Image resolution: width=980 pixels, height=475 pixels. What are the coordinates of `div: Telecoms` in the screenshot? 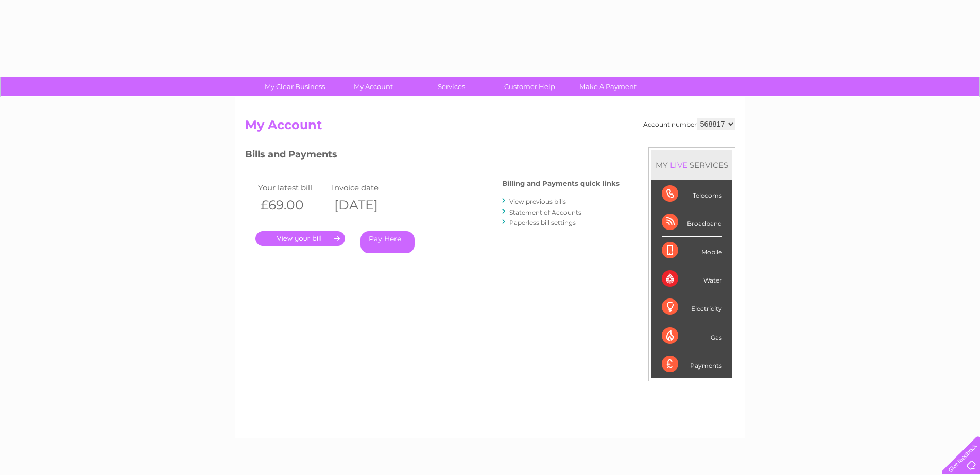 It's located at (691, 194).